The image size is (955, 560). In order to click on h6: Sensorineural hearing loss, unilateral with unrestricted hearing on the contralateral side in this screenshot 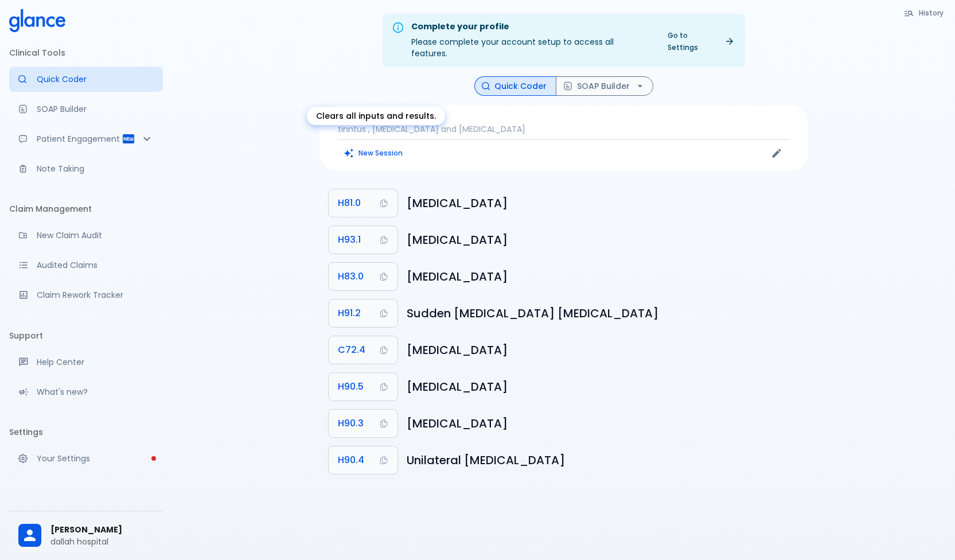, I will do `click(603, 460)`.